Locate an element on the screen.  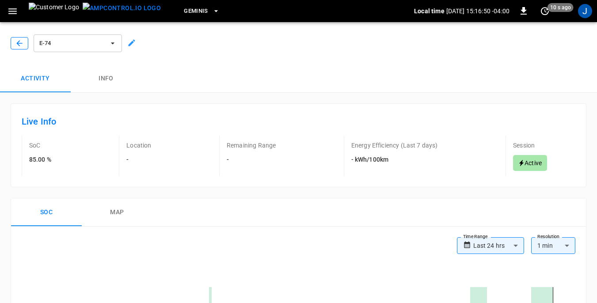
p: Location is located at coordinates (139, 145).